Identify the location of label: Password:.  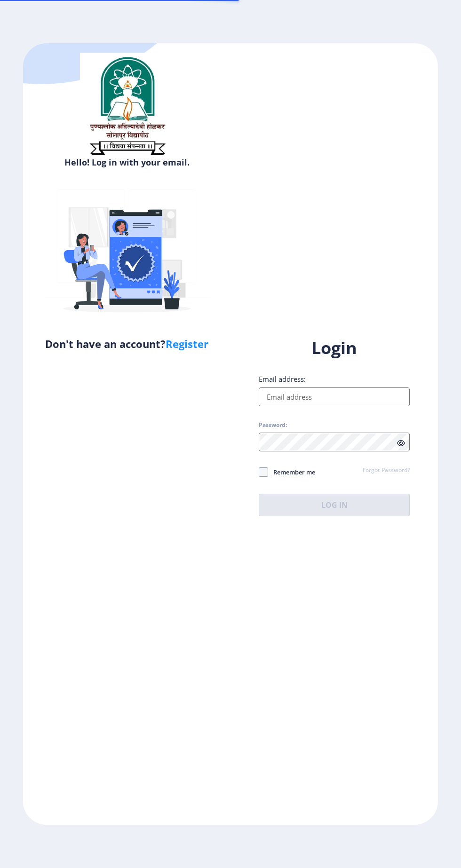
(272, 424).